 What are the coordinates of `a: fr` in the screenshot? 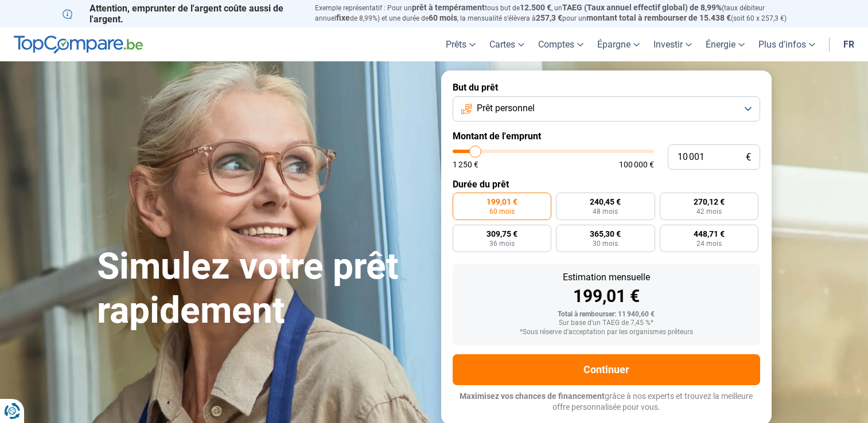 It's located at (849, 44).